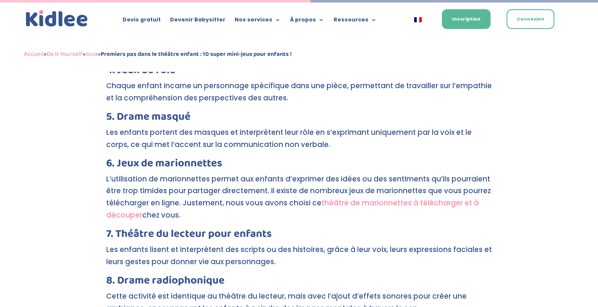  What do you see at coordinates (531, 19) in the screenshot?
I see `a: Connexion` at bounding box center [531, 19].